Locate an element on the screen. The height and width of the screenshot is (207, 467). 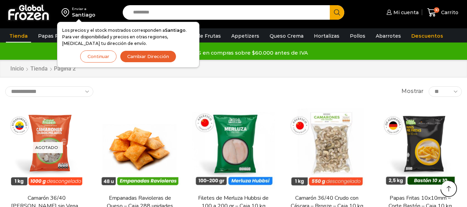
p: Agotado is located at coordinates (47, 147).